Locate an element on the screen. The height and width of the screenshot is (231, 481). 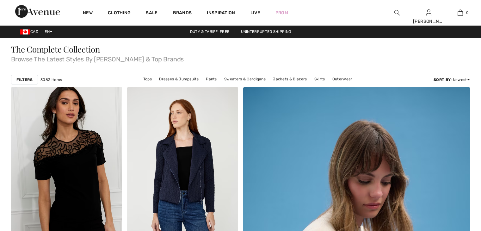
img: 1ère Avenue is located at coordinates (38, 11).